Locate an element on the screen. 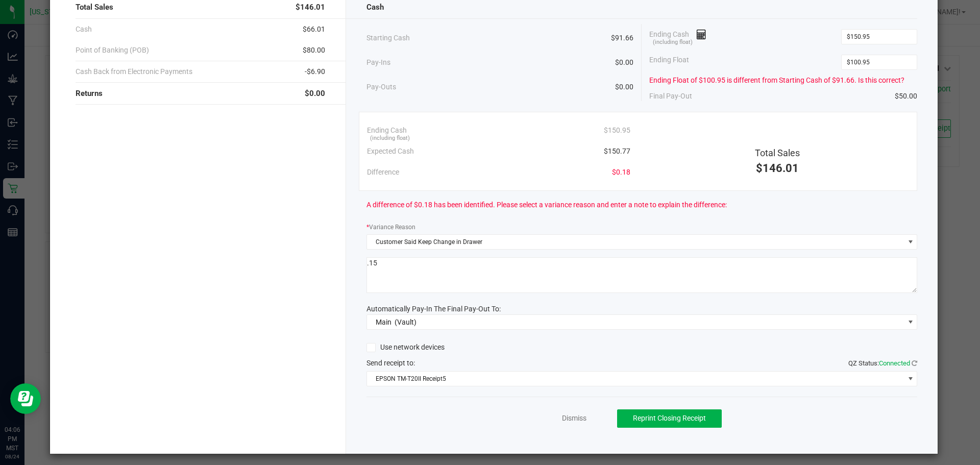 The image size is (980, 465). span: Ending Float is located at coordinates (669, 62).